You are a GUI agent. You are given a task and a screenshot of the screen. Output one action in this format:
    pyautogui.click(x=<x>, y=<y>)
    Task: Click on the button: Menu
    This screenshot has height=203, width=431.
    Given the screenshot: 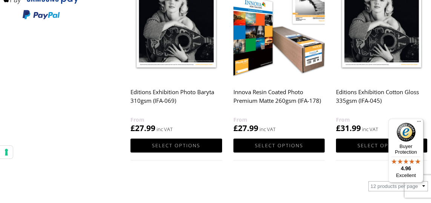 What is the action you would take?
    pyautogui.click(x=419, y=123)
    